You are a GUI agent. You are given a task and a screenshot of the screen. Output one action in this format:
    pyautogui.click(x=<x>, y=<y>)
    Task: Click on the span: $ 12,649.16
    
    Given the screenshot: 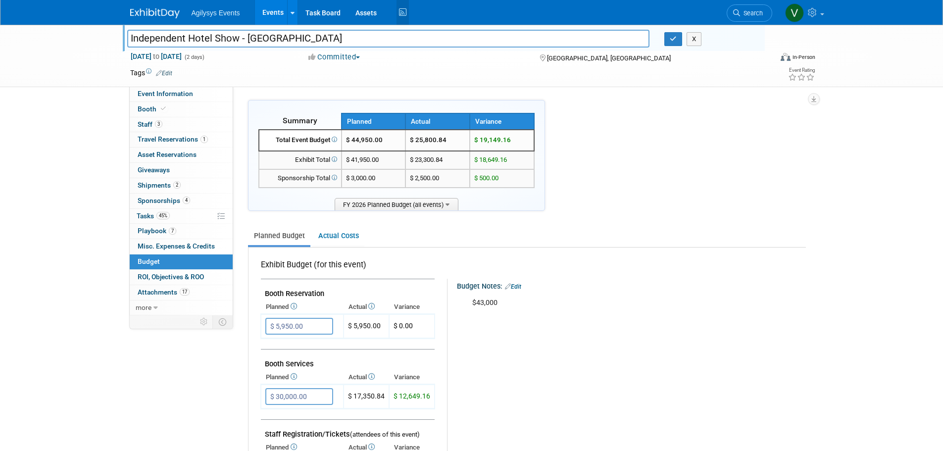 What is the action you would take?
    pyautogui.click(x=412, y=396)
    